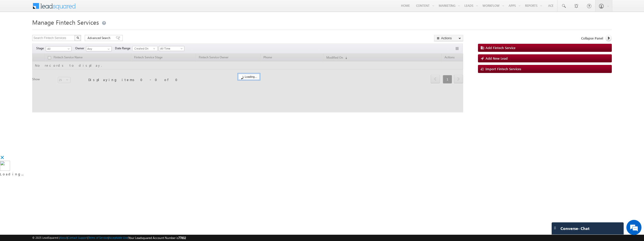 Image resolution: width=644 pixels, height=241 pixels. Describe the element at coordinates (109, 238) in the screenshot. I see `span: © 2025 LeadSquared | | | | |` at that location.